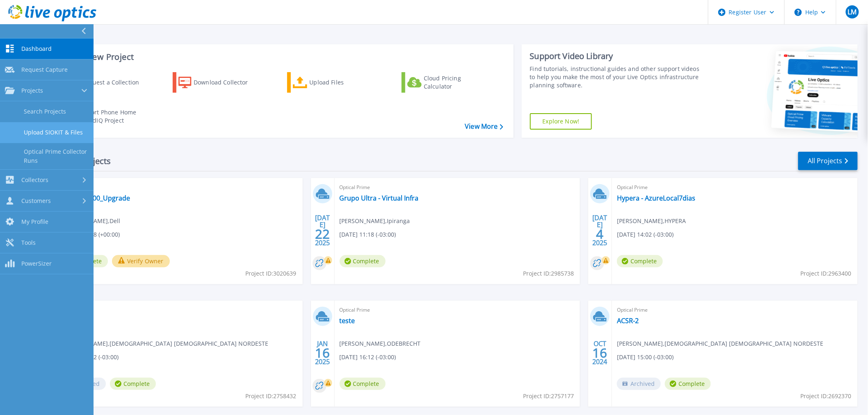 This screenshot has height=415, width=868. Describe the element at coordinates (226, 82) in the screenshot. I see `div: Download Collector` at that location.